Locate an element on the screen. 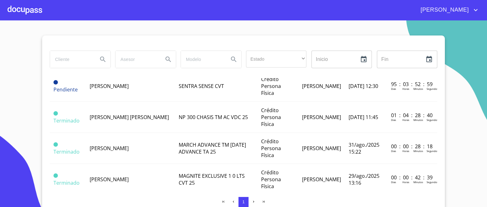 The image size is (487, 207). span: 29/ago./2025 13:16 is located at coordinates (364, 179).